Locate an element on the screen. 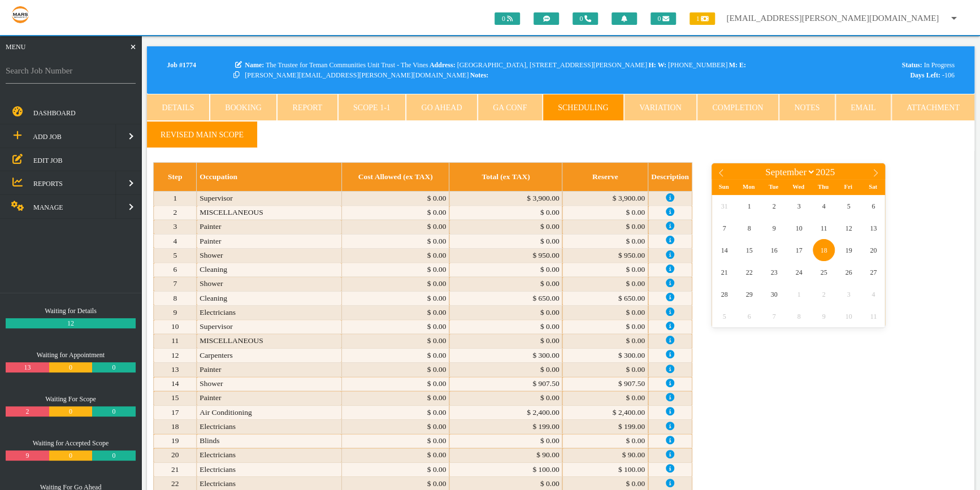  a: Windows/screens/locks Remove diamond grill and supply and install new “Screenguard” mesh security... is located at coordinates (669, 284).